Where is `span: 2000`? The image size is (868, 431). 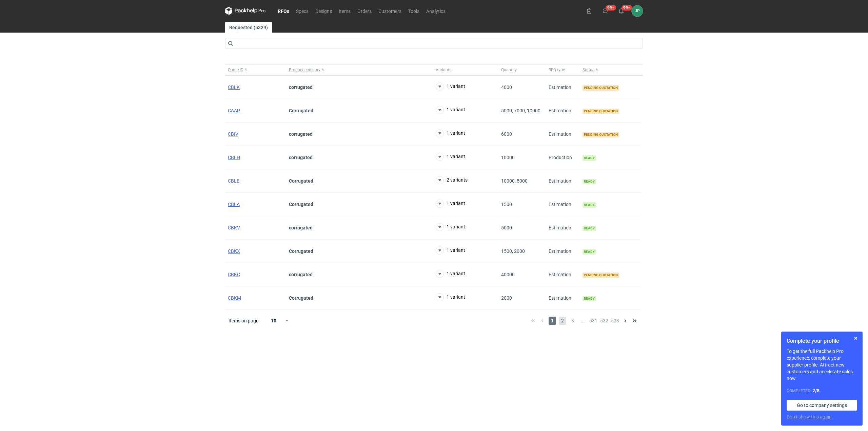 span: 2000 is located at coordinates (507, 298).